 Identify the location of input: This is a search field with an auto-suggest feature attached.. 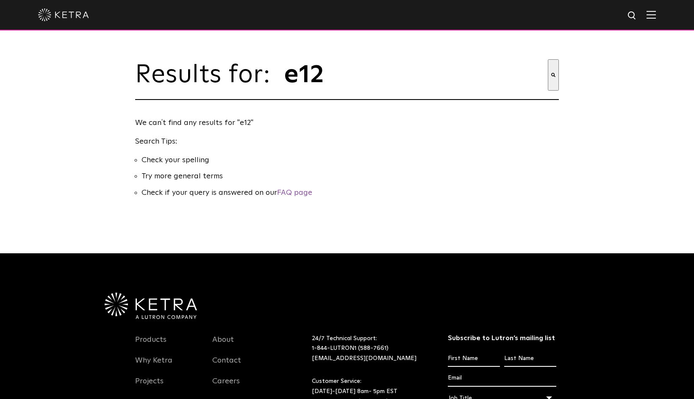
(416, 75).